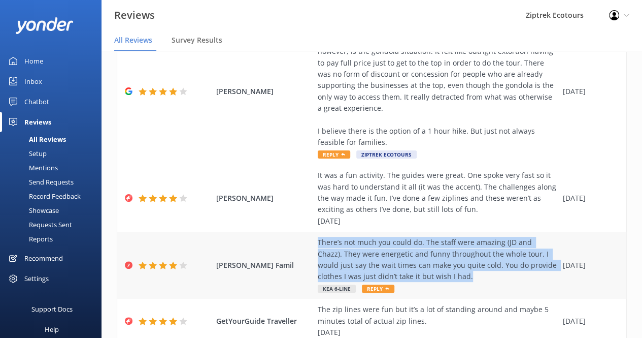  Describe the element at coordinates (39, 224) in the screenshot. I see `div: Requests Sent` at that location.